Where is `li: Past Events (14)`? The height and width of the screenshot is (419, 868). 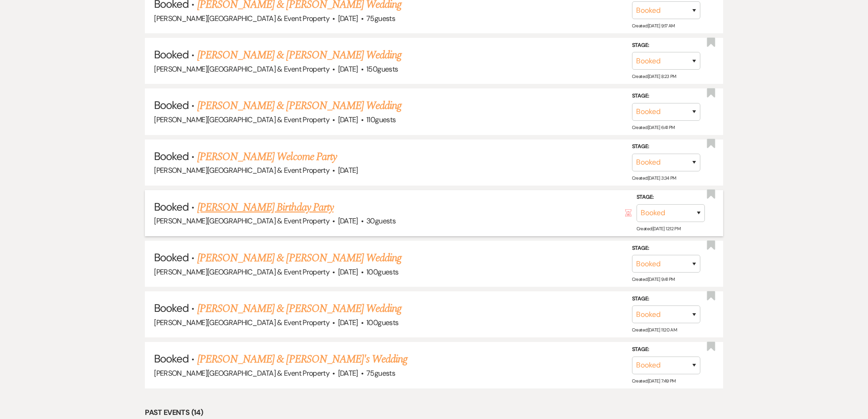 li: Past Events (14) is located at coordinates (434, 412).